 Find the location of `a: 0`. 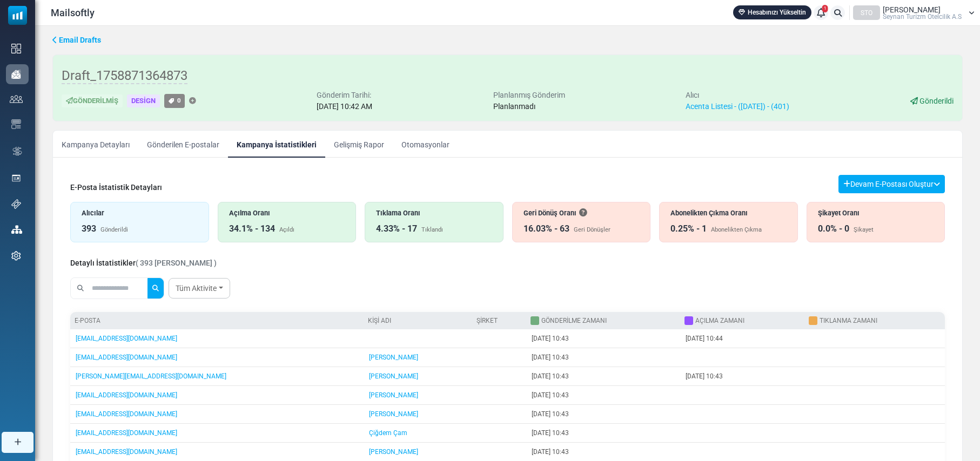

a: 0 is located at coordinates (174, 101).